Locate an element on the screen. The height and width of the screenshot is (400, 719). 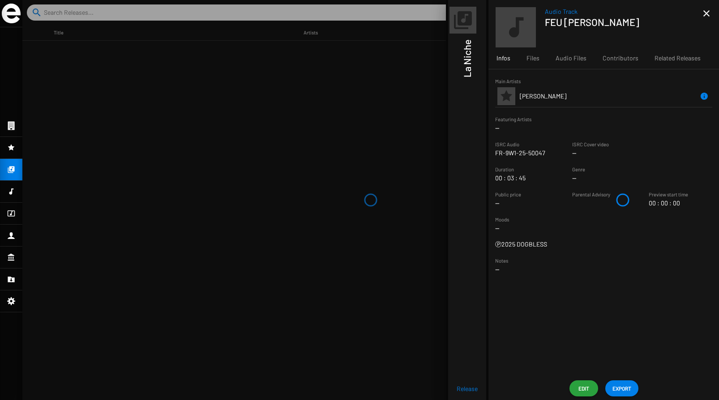
span: Audio Track is located at coordinates (624, 12).